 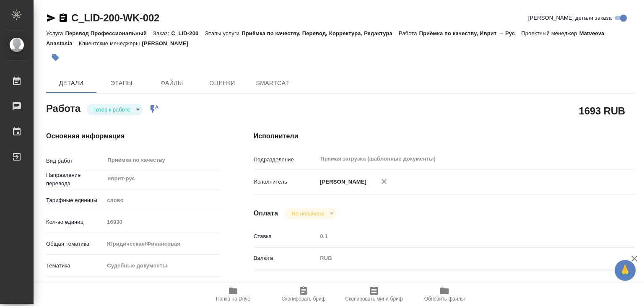 I want to click on p: Подразделение, so click(x=285, y=159).